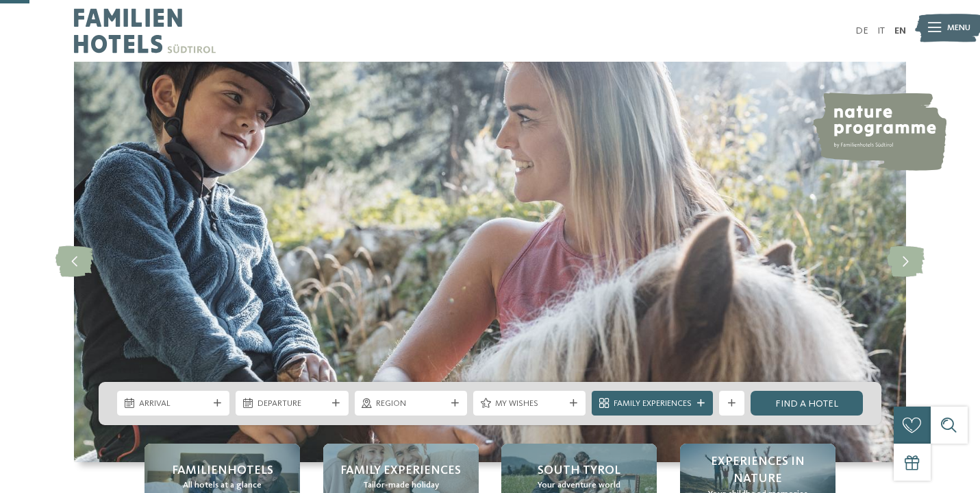  What do you see at coordinates (579, 485) in the screenshot?
I see `span: Your adventure world` at bounding box center [579, 485].